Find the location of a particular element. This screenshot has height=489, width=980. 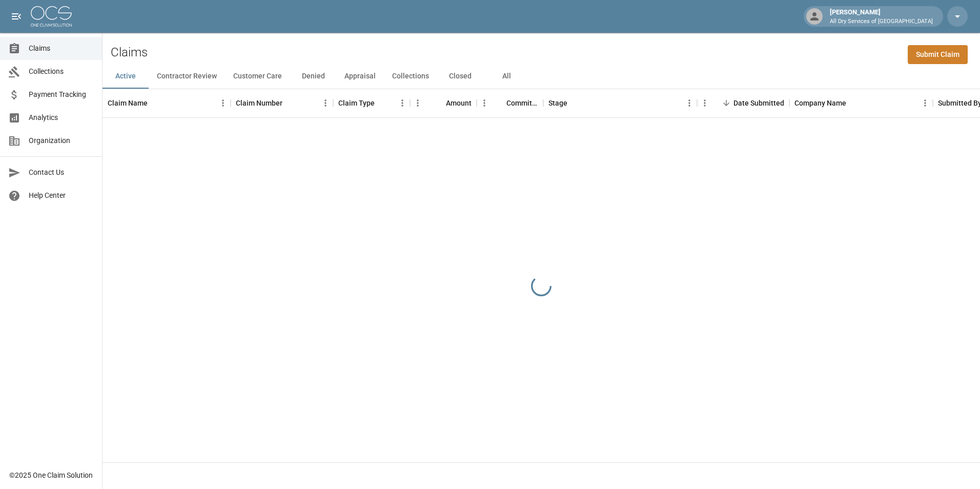

div: dynamic tabs is located at coordinates (541, 77).